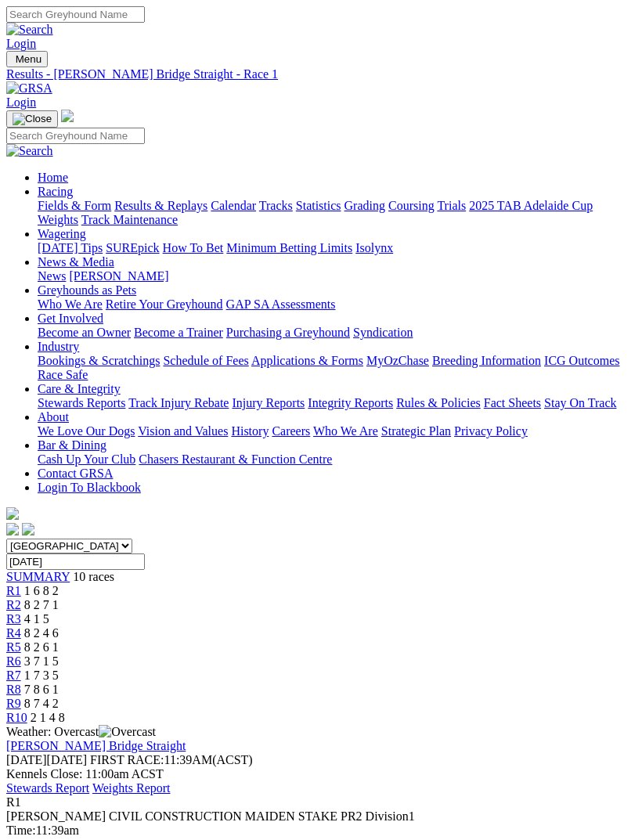 This screenshot has height=840, width=642. I want to click on a: R4, so click(13, 632).